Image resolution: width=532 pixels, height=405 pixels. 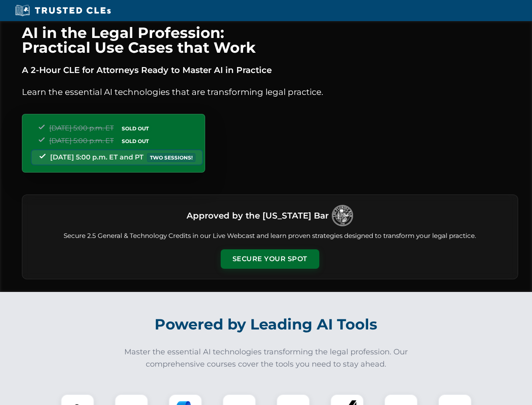 I want to click on img: Logo, so click(x=342, y=216).